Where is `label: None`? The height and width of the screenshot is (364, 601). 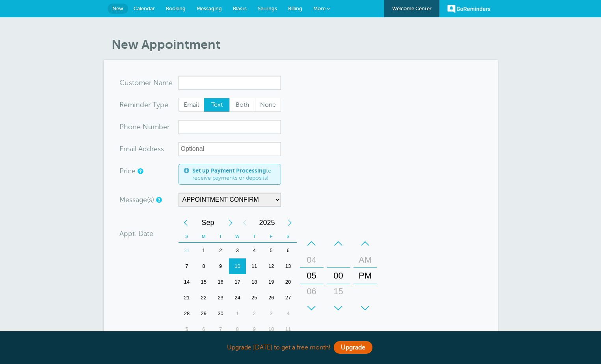 label: None is located at coordinates (268, 105).